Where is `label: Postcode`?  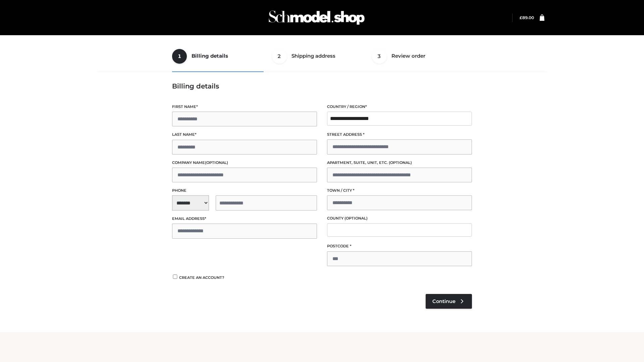 label: Postcode is located at coordinates (399, 246).